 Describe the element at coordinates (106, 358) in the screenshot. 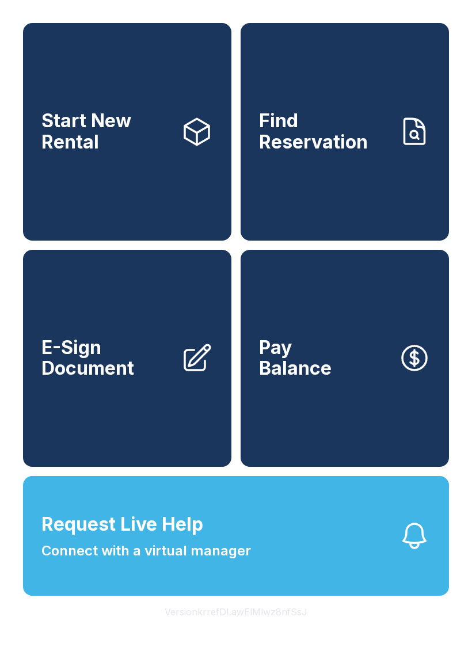

I see `span: E-Sign Document` at that location.